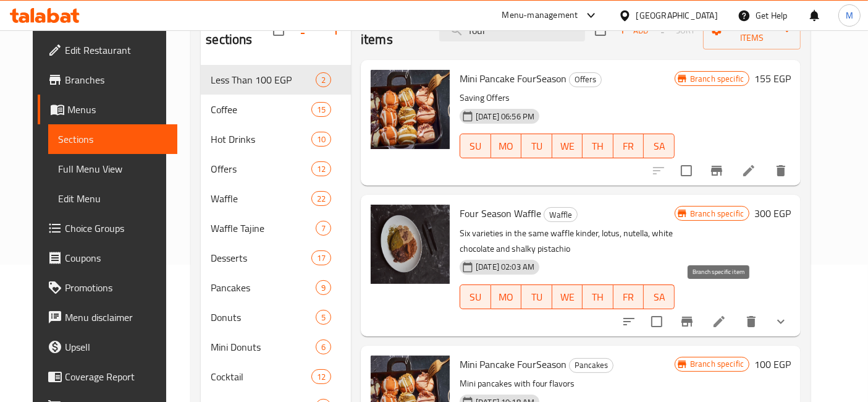  Describe the element at coordinates (276, 317) in the screenshot. I see `div: Donuts5` at that location.